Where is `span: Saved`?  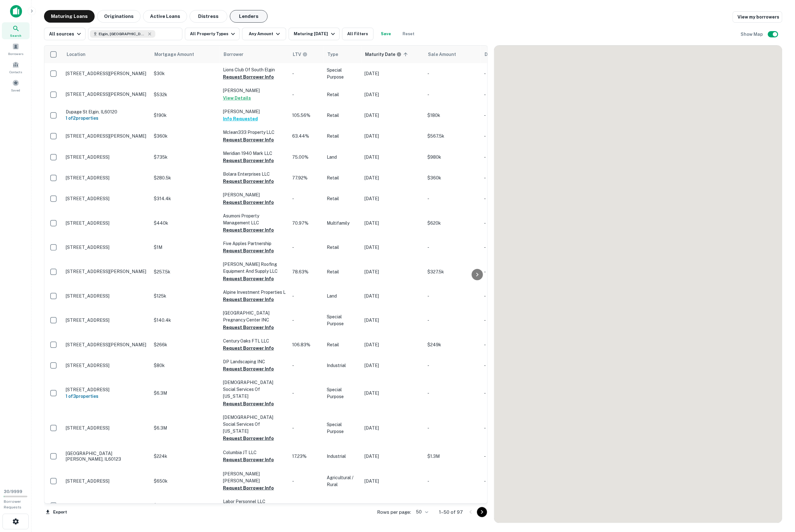
span: Saved is located at coordinates (15, 90).